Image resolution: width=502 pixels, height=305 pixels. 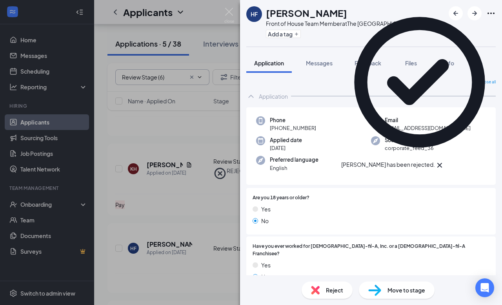 I want to click on span: Move to stage, so click(x=406, y=290).